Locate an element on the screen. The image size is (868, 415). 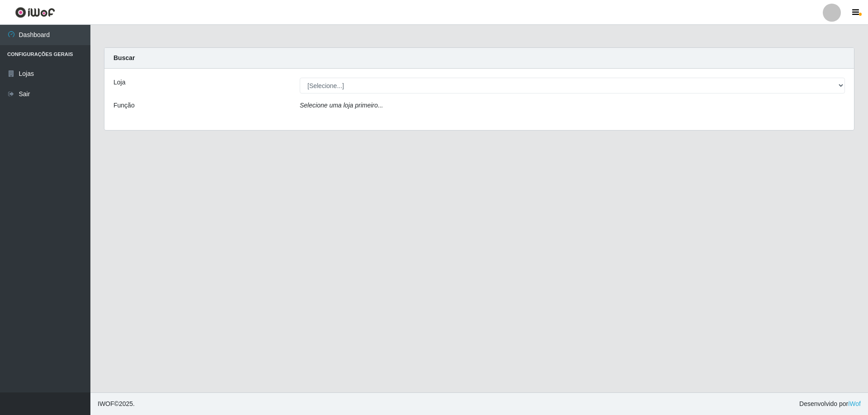
img: CoreUI Logo is located at coordinates (35, 12).